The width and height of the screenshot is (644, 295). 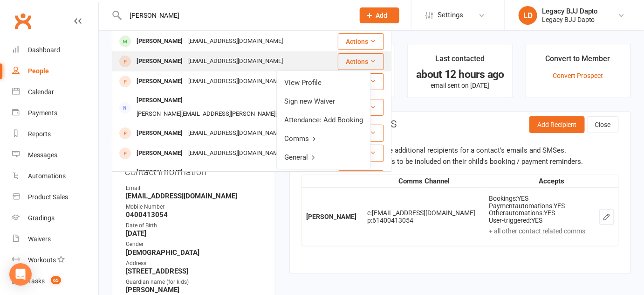 I want to click on div: People, so click(x=38, y=71).